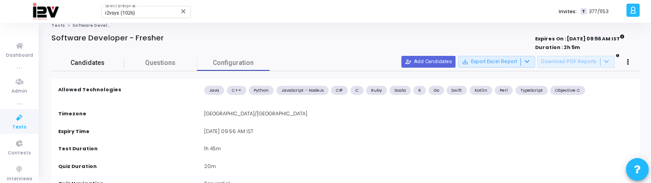 Image resolution: width=651 pixels, height=183 pixels. I want to click on div: TypeScript, so click(531, 90).